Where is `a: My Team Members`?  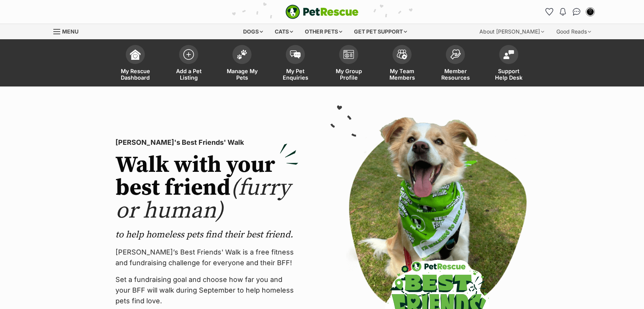 a: My Team Members is located at coordinates (402, 64).